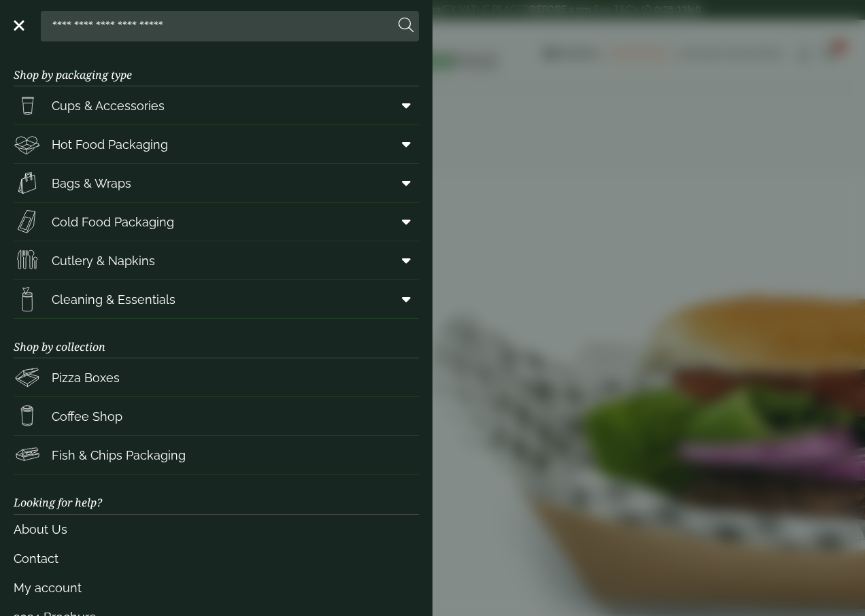  Describe the element at coordinates (216, 105) in the screenshot. I see `a: Cups & Accessories` at that location.